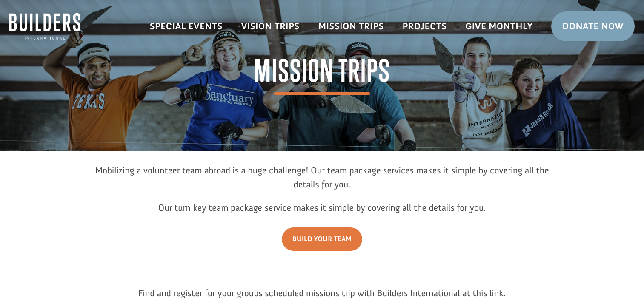  What do you see at coordinates (322, 74) in the screenshot?
I see `span: Mission Trips` at bounding box center [322, 74].